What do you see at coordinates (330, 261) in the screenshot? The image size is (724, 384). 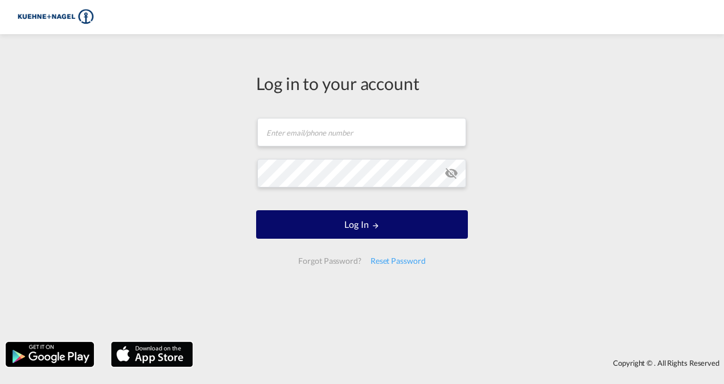 I see `div: Forgot Password?` at bounding box center [330, 261].